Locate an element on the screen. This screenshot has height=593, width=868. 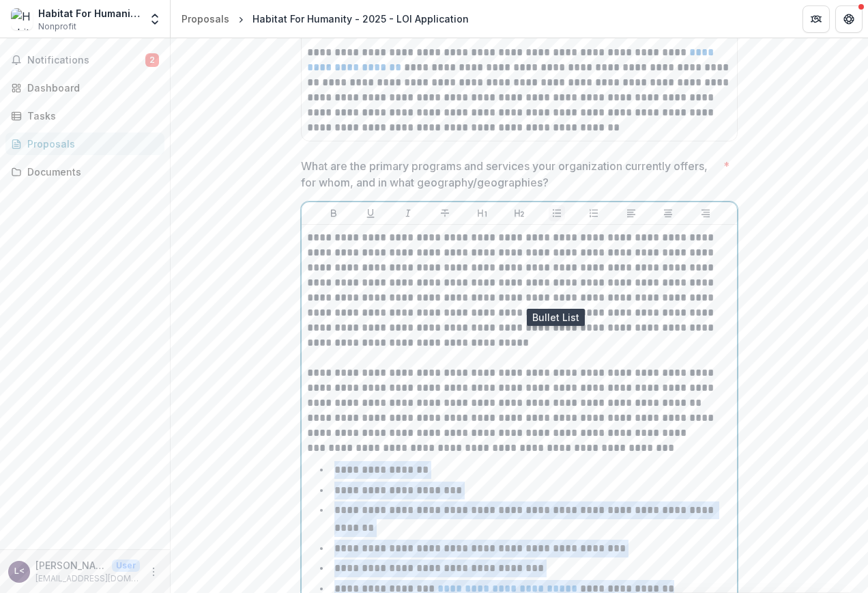
p: What are the primary programs and services your organization currently offers, for whom, and in w... is located at coordinates (509, 174).